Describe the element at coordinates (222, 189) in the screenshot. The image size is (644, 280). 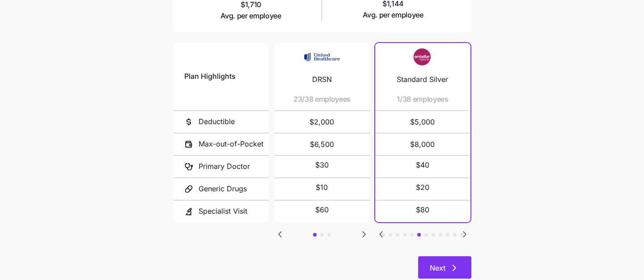
I see `span: Generic Drugs` at that location.